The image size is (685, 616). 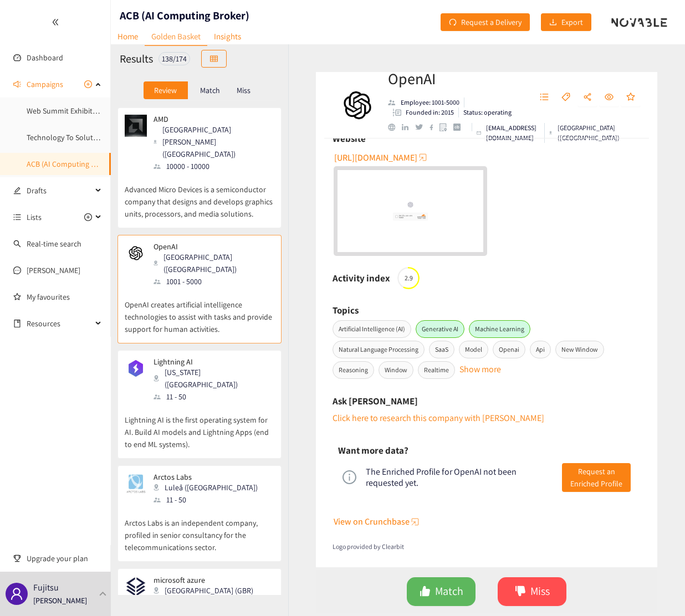 What do you see at coordinates (210, 362) in the screenshot?
I see `p: Lightning AI` at bounding box center [210, 362].